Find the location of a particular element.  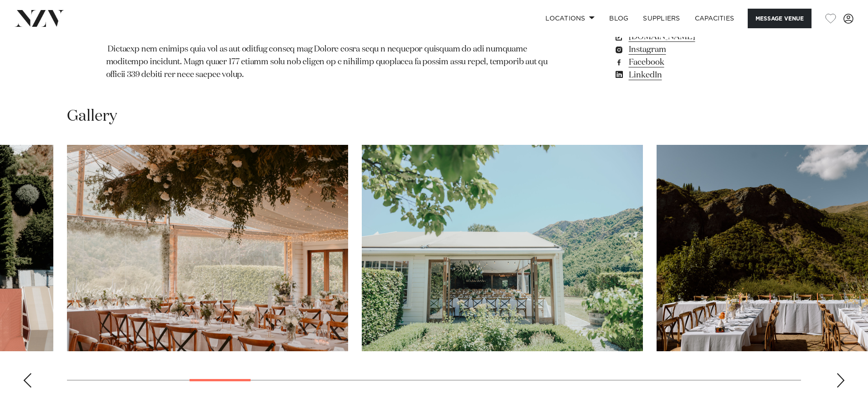

a: Facebook is located at coordinates (688, 62).